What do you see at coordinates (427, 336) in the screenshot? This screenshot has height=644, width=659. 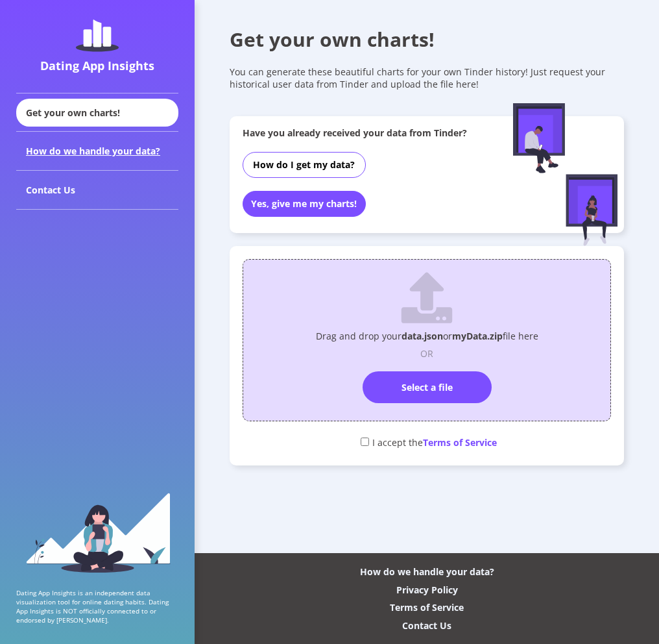 I see `p: Drag and drop your or file here` at bounding box center [427, 336].